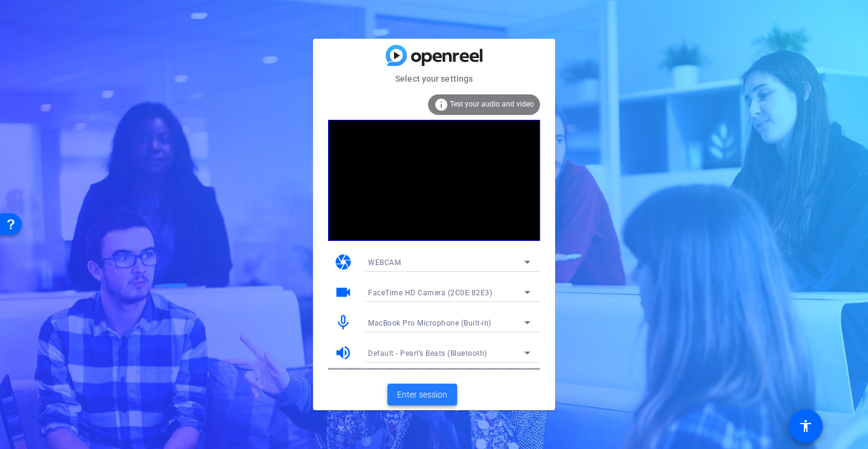 This screenshot has width=868, height=449. Describe the element at coordinates (441, 105) in the screenshot. I see `mat-icon: info` at that location.